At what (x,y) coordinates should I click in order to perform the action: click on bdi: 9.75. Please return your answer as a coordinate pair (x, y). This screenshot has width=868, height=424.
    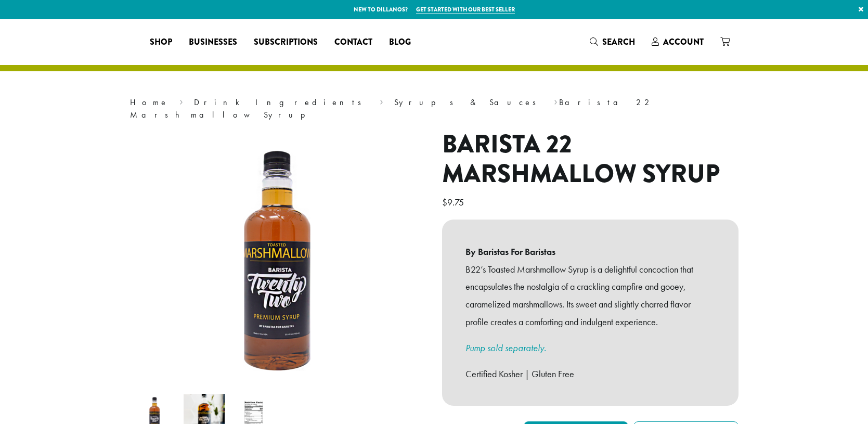
    Looking at the image, I should click on (454, 202).